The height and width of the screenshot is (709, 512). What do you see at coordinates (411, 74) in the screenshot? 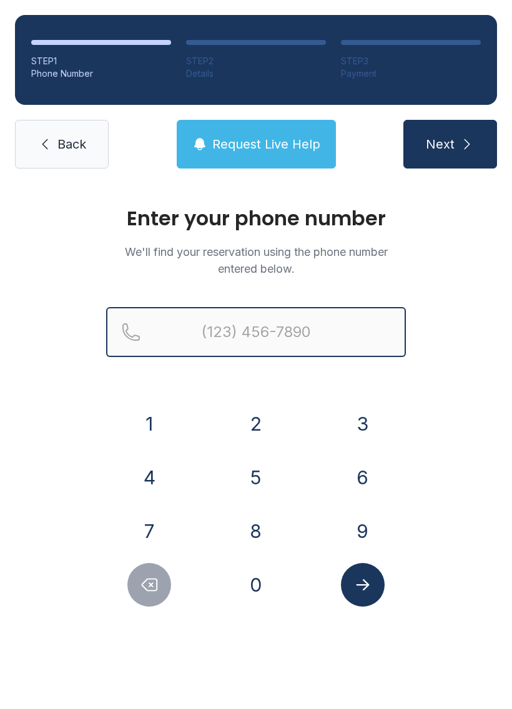
I see `div: Payment` at bounding box center [411, 74].